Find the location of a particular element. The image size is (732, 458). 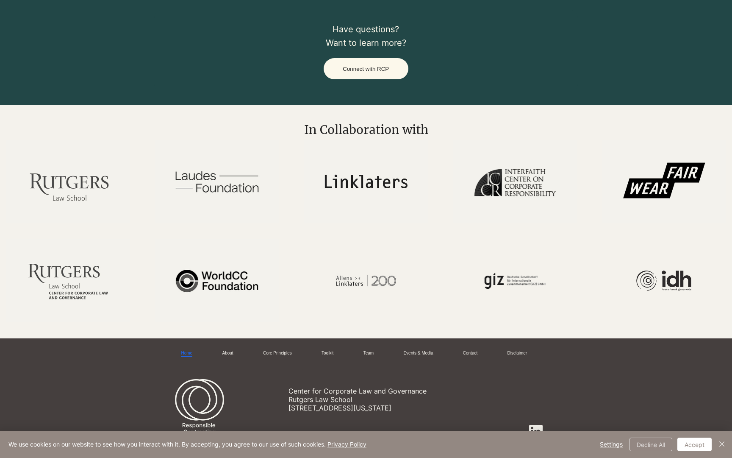

img: rutgers_law_logo_edited.jpg is located at coordinates (68, 181).